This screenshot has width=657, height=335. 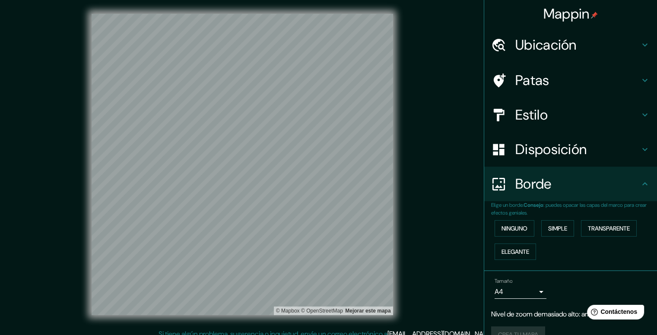 What do you see at coordinates (570, 115) in the screenshot?
I see `div: Estilo` at bounding box center [570, 115].